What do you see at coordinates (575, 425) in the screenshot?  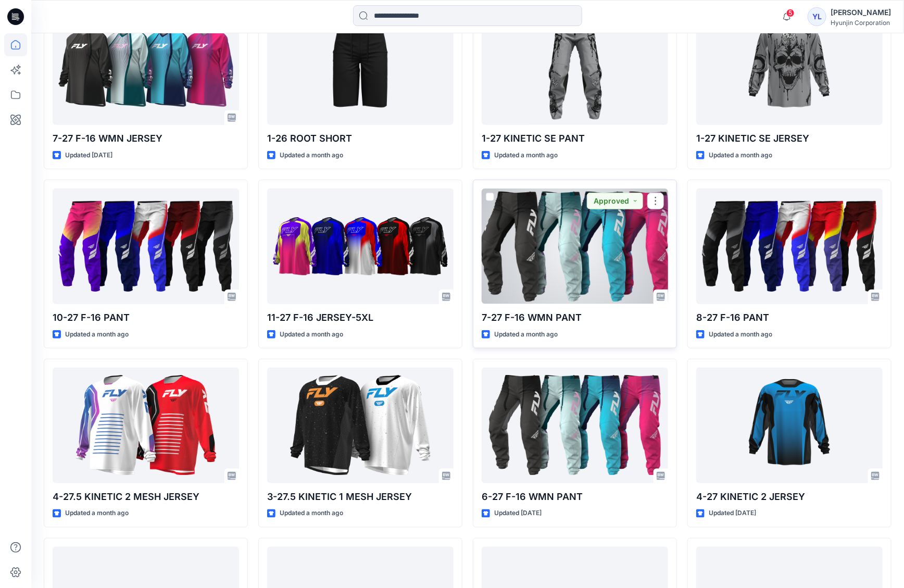 I see `a: 6-27 F-16 WMN PANT` at bounding box center [575, 425].